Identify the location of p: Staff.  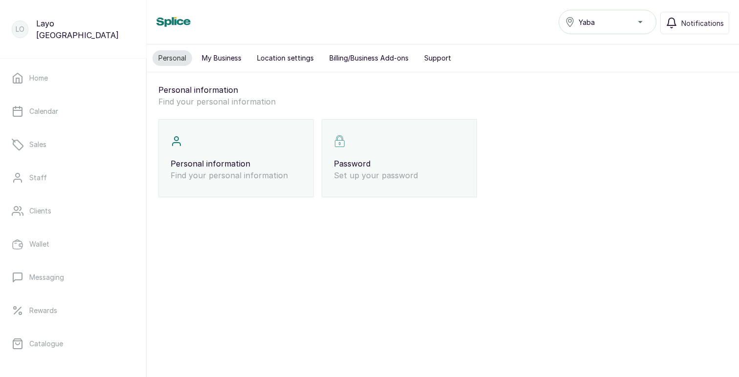
(38, 178).